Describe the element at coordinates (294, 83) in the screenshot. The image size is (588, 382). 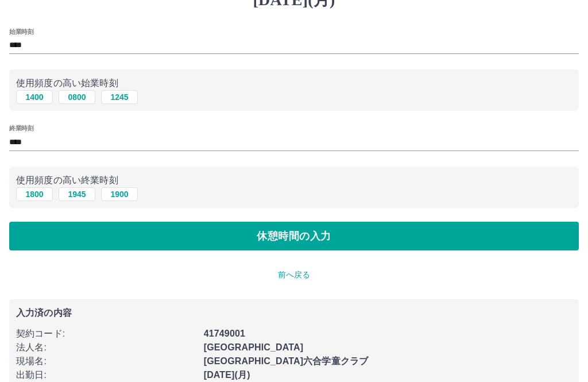
I see `p: 使用頻度の高い始業時刻` at that location.